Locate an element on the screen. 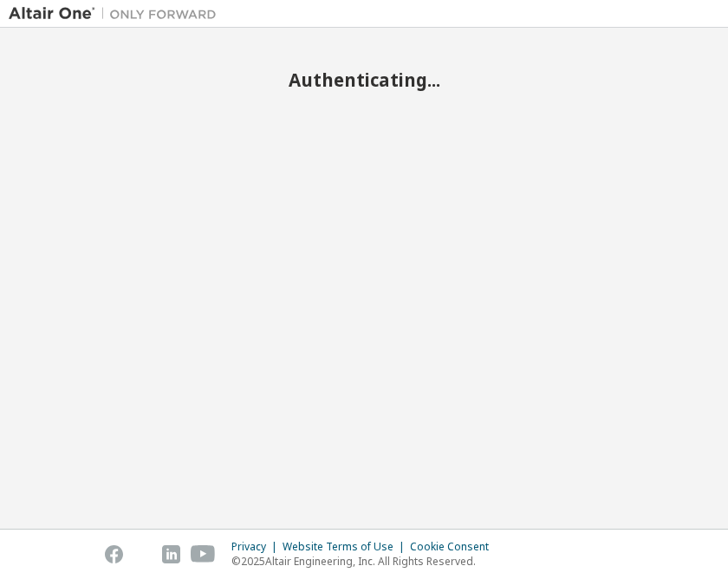  img: linkedin.svg is located at coordinates (171, 554).